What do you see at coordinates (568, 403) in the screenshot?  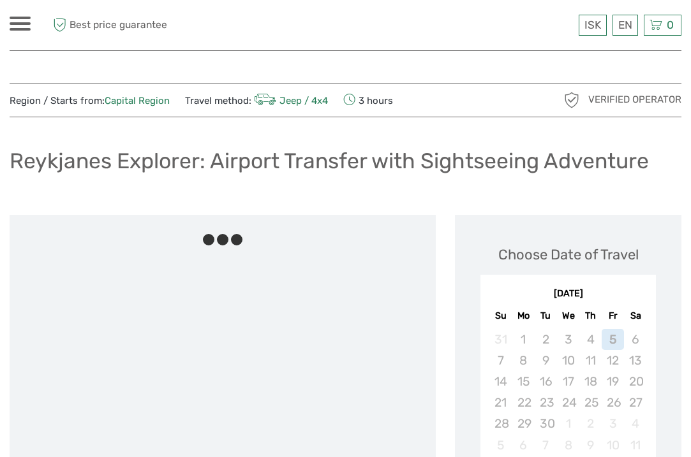 I see `div: Not available Wednesday, September 24th, 2025` at bounding box center [568, 403].